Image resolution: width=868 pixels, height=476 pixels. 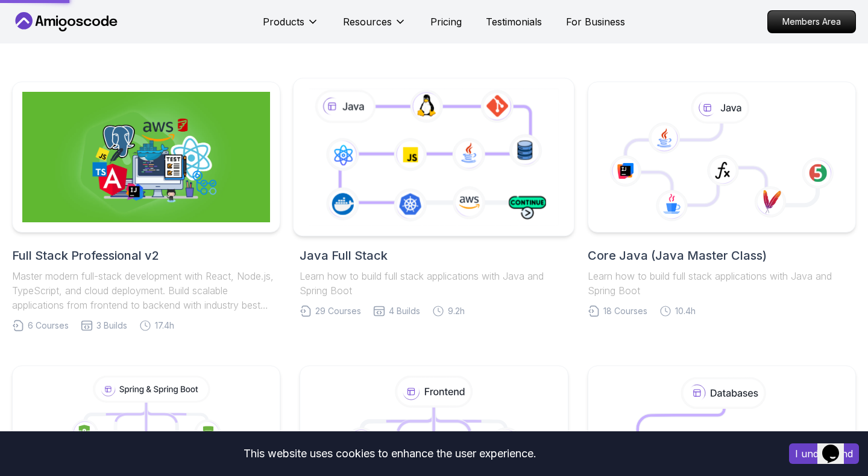 What do you see at coordinates (434, 199) in the screenshot?
I see `a: Java Full StackLearn how to build full stack applications with Java and Spring Boot29 Courses4 Bu...` at bounding box center [434, 199].